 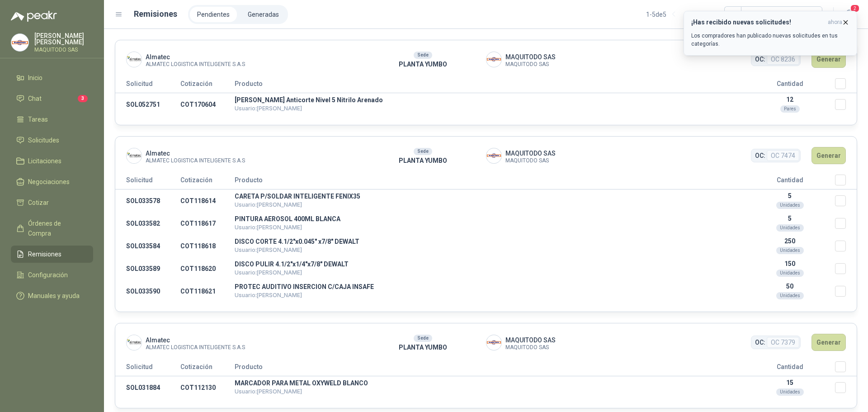 I want to click on span: 2, so click(x=855, y=8).